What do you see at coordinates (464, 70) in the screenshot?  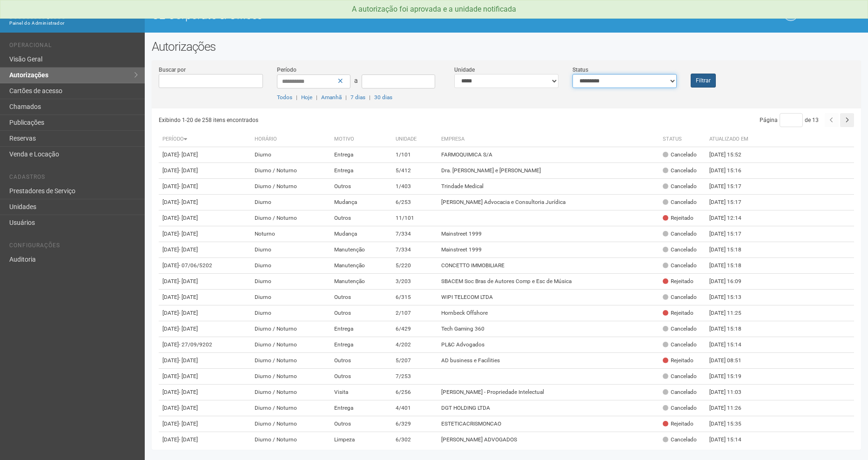 I see `label: Unidade` at bounding box center [464, 70].